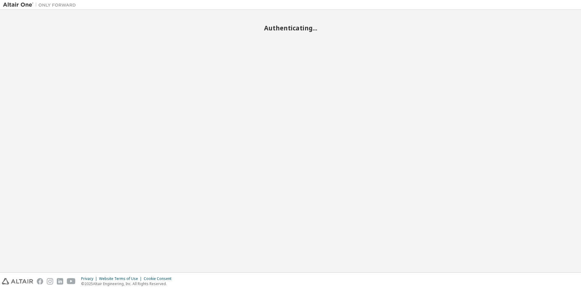  Describe the element at coordinates (71, 281) in the screenshot. I see `img: youtube.svg` at that location.